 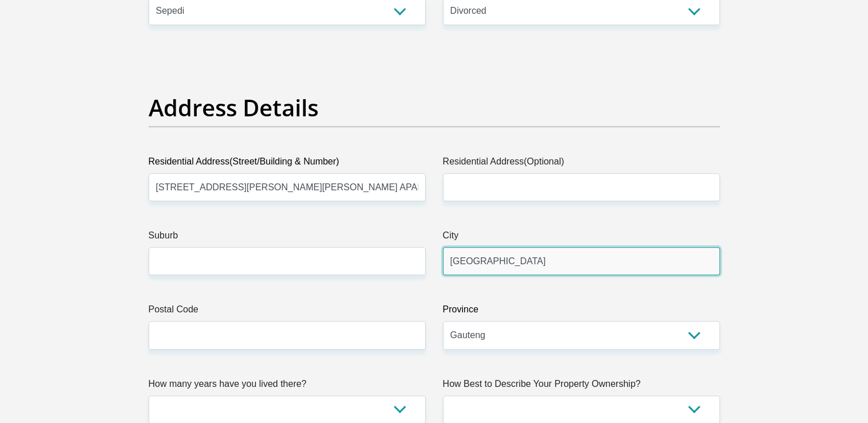 What do you see at coordinates (287, 335) in the screenshot?
I see `input: Postal Code` at bounding box center [287, 335].